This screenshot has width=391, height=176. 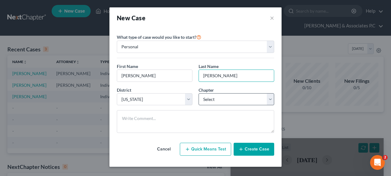 I want to click on span: First Name, so click(x=127, y=66).